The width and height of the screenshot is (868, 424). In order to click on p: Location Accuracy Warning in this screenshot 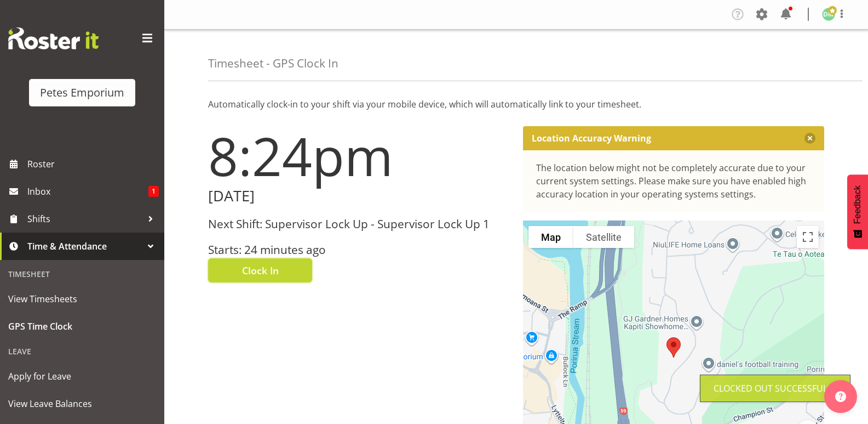, I will do `click(592, 138)`.